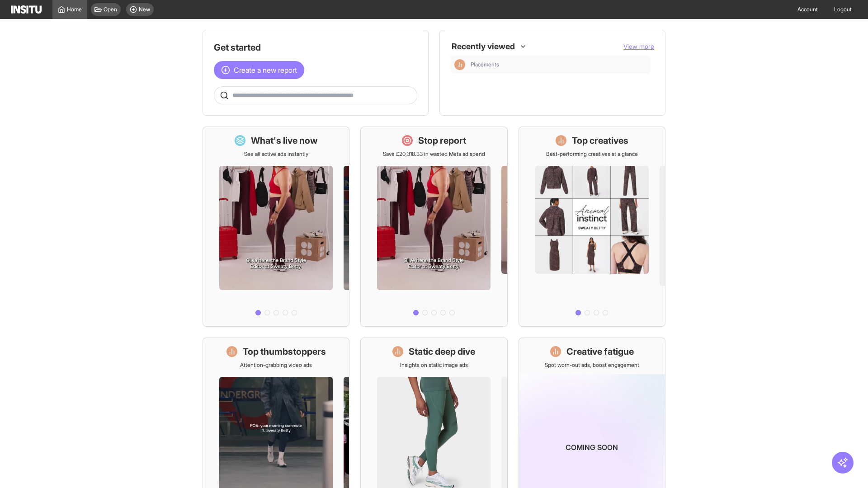  What do you see at coordinates (592, 154) in the screenshot?
I see `p: Best-performing creatives at a glance` at bounding box center [592, 154].